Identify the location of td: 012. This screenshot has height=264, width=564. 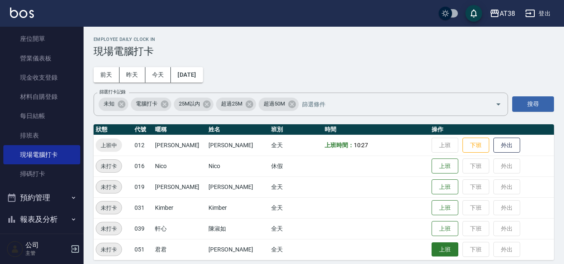
(142, 145).